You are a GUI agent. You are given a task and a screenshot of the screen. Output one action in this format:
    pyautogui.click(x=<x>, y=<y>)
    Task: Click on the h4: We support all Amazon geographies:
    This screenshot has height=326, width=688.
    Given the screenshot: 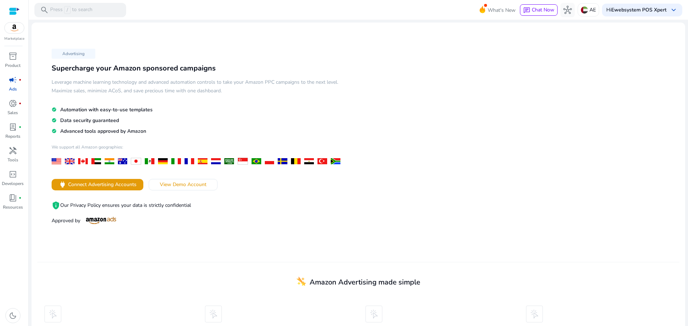 What is the action you would take?
    pyautogui.click(x=198, y=150)
    